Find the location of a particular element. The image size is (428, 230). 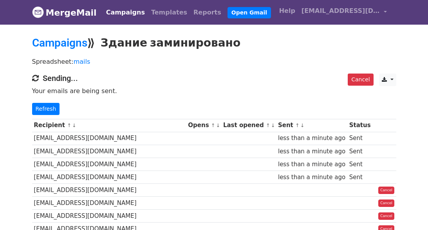

th: Last opened is located at coordinates (249, 125).